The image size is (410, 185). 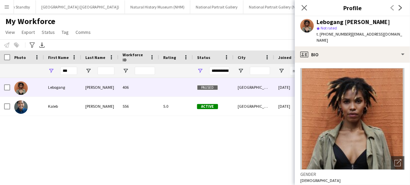 I want to click on span: Paused, so click(x=208, y=87).